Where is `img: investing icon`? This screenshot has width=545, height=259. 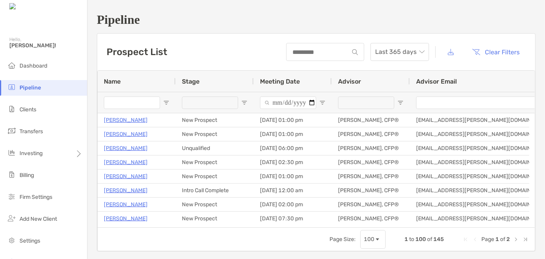
img: investing icon is located at coordinates (12, 153).